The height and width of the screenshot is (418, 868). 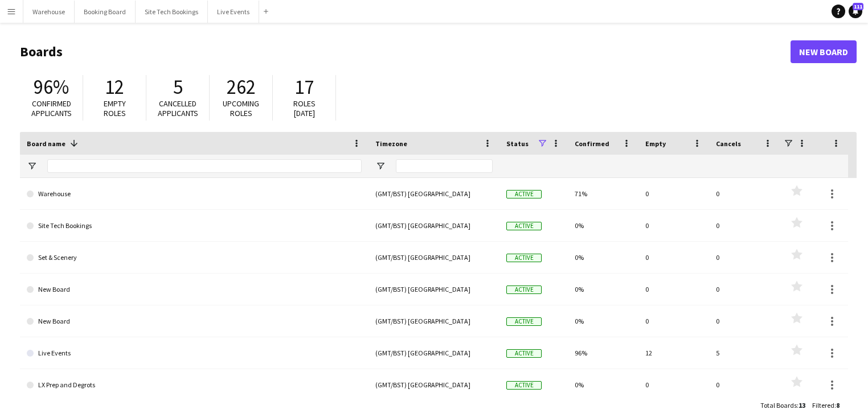 I want to click on span: Confirmed, so click(x=592, y=143).